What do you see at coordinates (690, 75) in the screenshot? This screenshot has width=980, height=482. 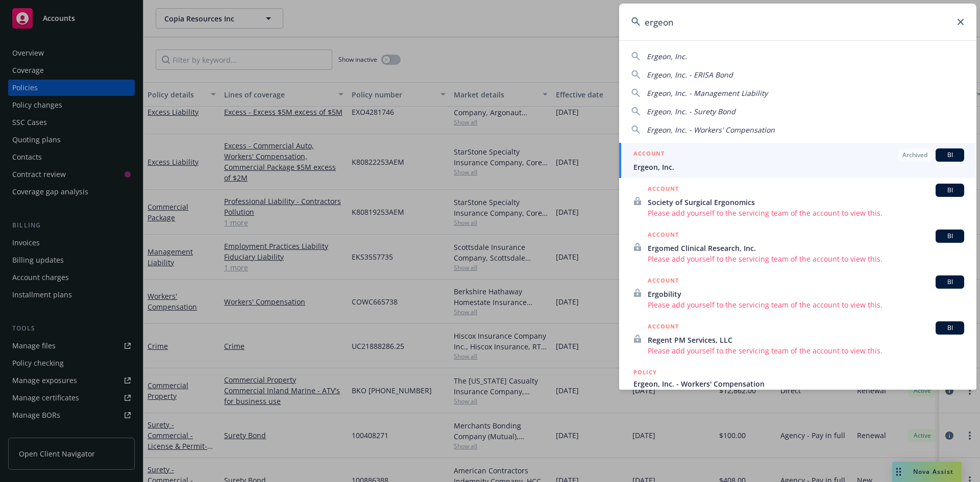 I see `span: Ergeon, Inc. - ERISA Bond` at bounding box center [690, 75].